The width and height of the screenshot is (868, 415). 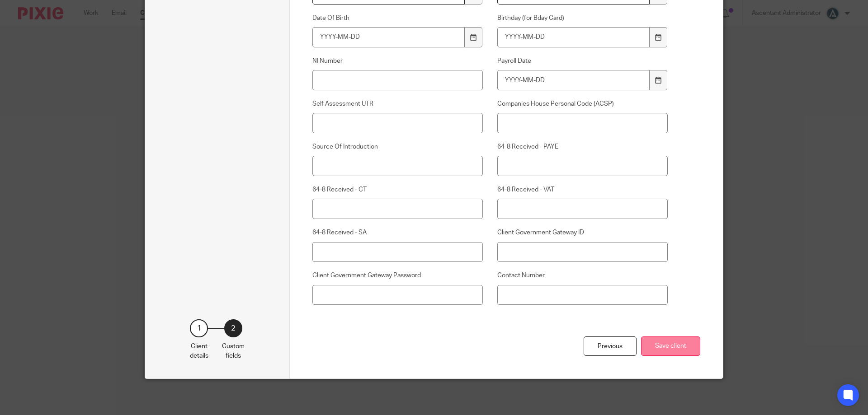 What do you see at coordinates (582, 147) in the screenshot?
I see `label: 64-8 Received - PAYE` at bounding box center [582, 147].